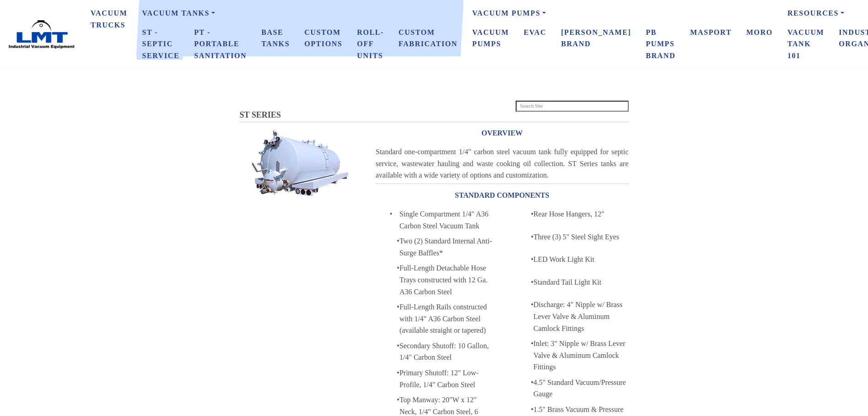  I want to click on div: Single Compartment 1/4" A36 Carbon Steel Vacuum Tank, so click(447, 219).